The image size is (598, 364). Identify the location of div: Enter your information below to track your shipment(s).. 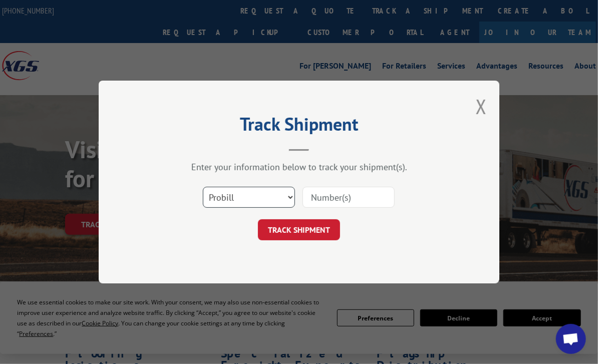
(299, 167).